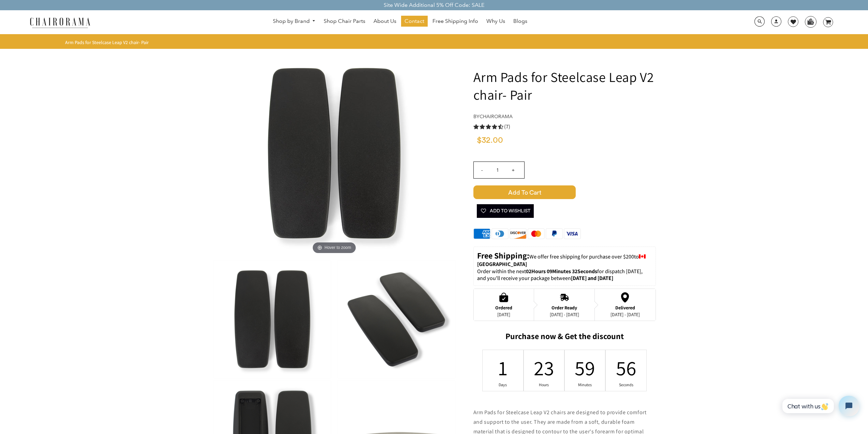  Describe the element at coordinates (564, 259) in the screenshot. I see `p: to` at that location.